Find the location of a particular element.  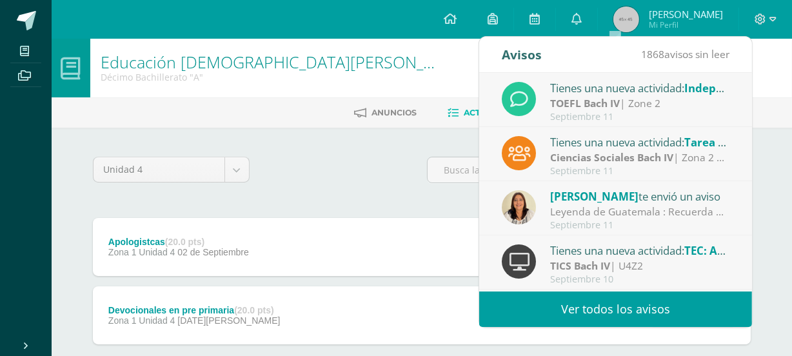

span: Actividades is located at coordinates (492, 112).